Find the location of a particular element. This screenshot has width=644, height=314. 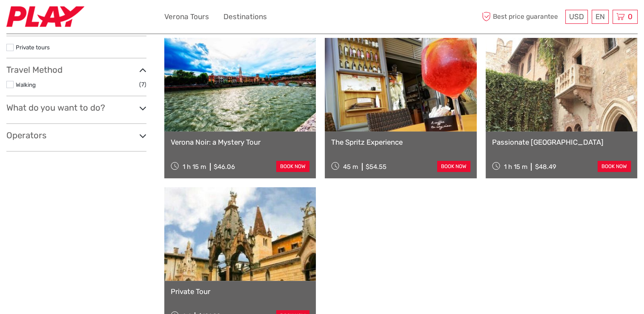

img: 2467-7e1744d7-2434-4362-8842-68c566c31c52_logo_small.jpg is located at coordinates (45, 16).